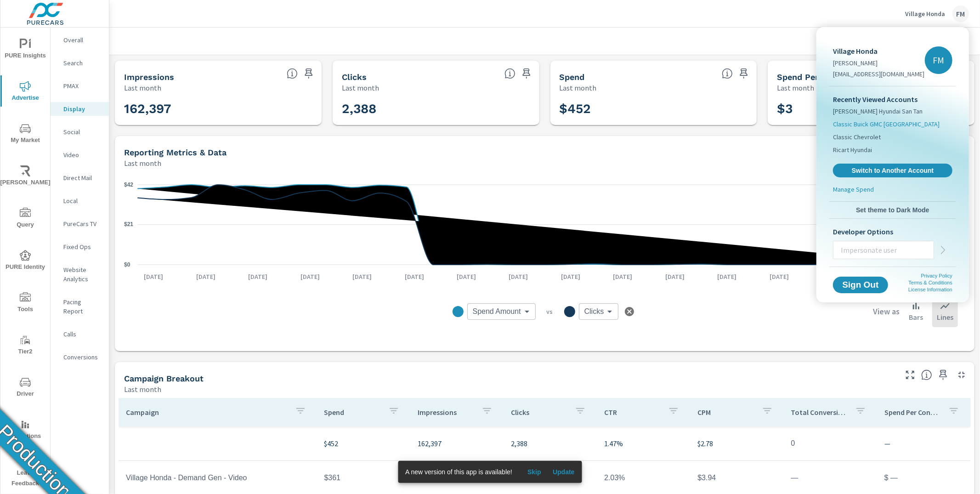  What do you see at coordinates (853, 150) in the screenshot?
I see `span: Ricart Hyundai` at bounding box center [853, 150].